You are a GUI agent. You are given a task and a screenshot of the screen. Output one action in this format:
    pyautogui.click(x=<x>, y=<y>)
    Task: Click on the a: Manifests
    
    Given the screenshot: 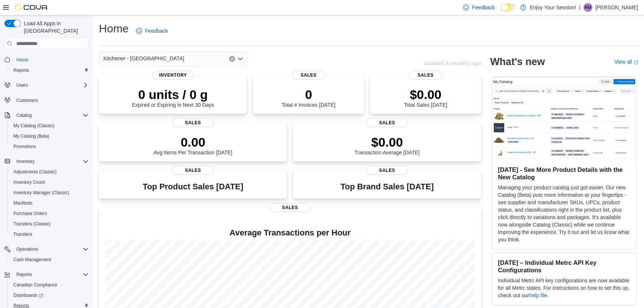 What is the action you would take?
    pyautogui.click(x=23, y=203)
    